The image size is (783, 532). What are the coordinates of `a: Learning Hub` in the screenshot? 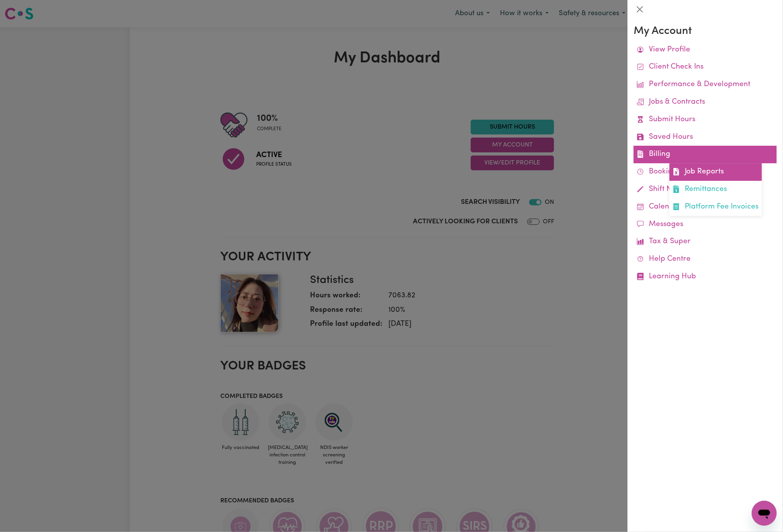 It's located at (705, 277).